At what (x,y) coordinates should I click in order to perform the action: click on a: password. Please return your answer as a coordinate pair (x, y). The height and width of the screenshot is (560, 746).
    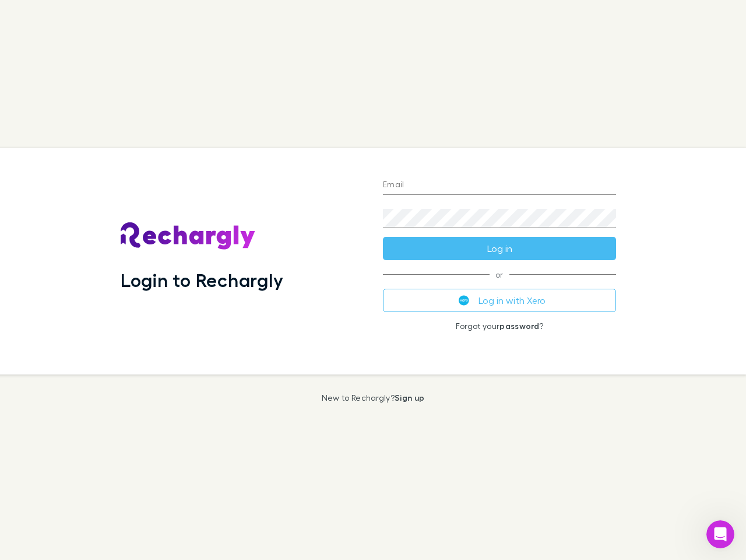
    Looking at the image, I should click on (520, 325).